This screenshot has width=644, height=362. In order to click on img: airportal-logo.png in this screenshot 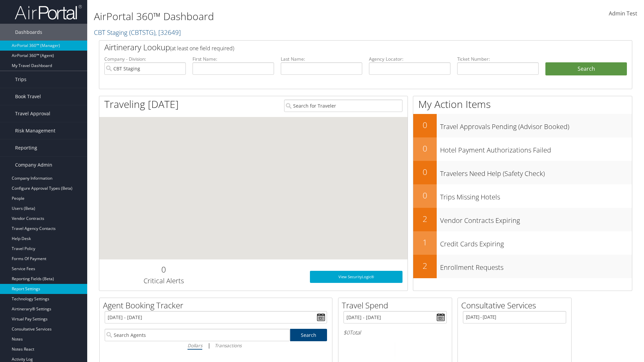, I will do `click(48, 12)`.